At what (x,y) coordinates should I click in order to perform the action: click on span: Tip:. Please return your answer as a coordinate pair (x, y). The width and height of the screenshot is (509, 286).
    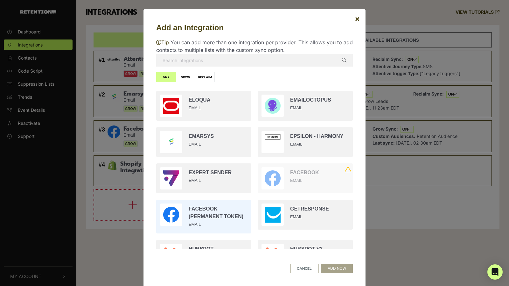
    Looking at the image, I should click on (163, 42).